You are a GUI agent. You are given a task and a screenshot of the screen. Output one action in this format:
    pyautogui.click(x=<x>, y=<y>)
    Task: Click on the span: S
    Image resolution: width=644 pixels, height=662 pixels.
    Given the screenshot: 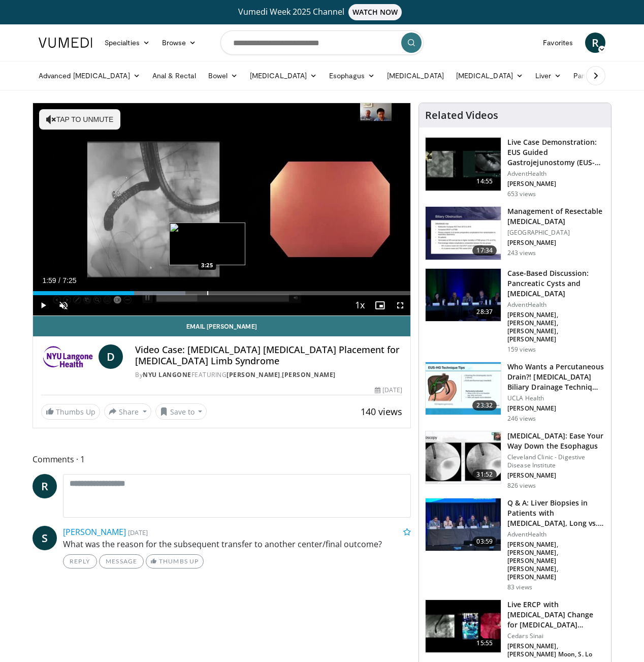 What is the action you would take?
    pyautogui.click(x=45, y=538)
    